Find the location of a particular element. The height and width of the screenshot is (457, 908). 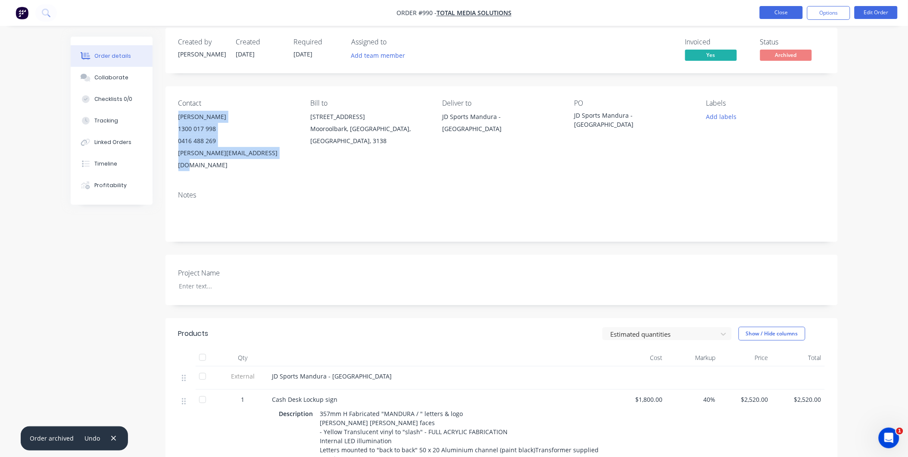

button: Tracking is located at coordinates (112, 121).